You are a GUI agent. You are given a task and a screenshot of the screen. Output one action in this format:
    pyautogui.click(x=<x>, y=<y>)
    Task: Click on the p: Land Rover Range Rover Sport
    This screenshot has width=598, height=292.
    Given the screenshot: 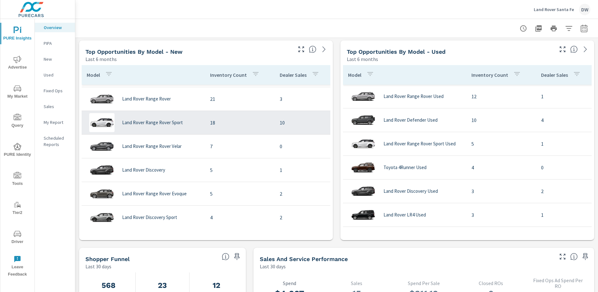 What is the action you would take?
    pyautogui.click(x=152, y=123)
    